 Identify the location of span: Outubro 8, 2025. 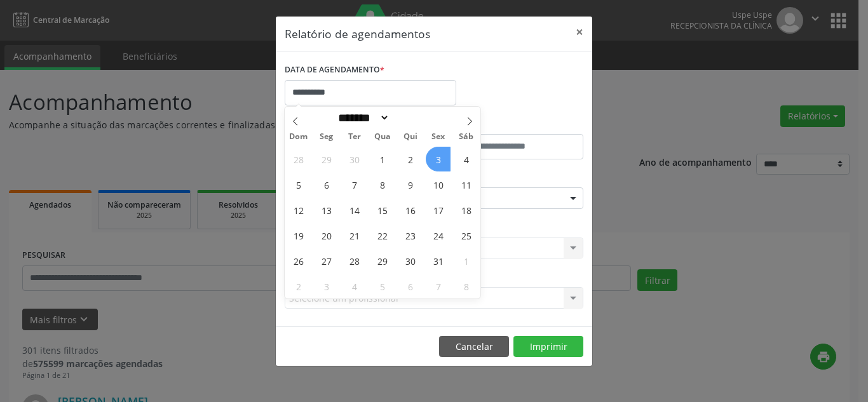
(382, 184).